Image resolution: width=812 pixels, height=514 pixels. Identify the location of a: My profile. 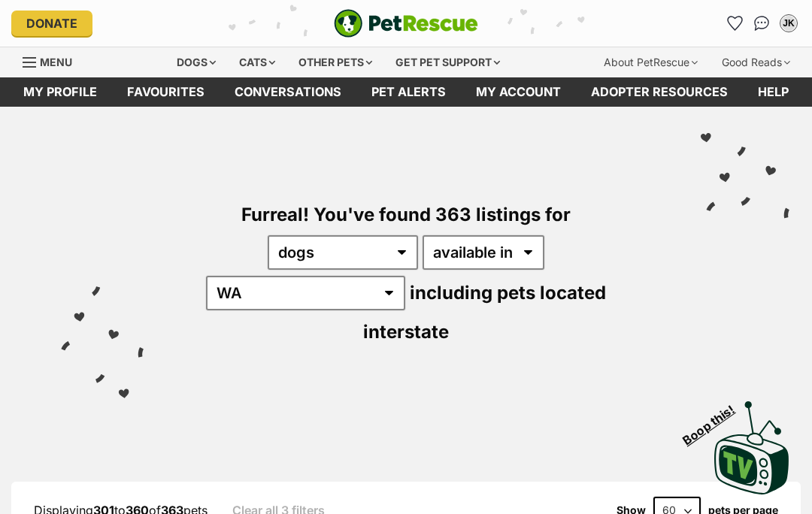
(60, 91).